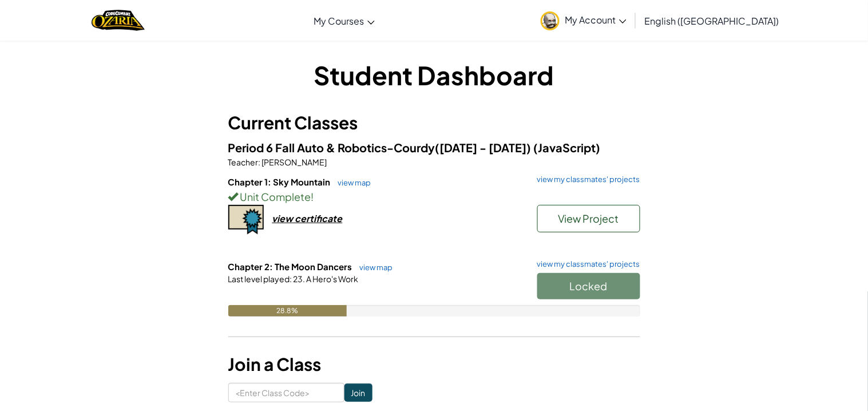  Describe the element at coordinates (307, 218) in the screenshot. I see `div: view certificate` at that location.